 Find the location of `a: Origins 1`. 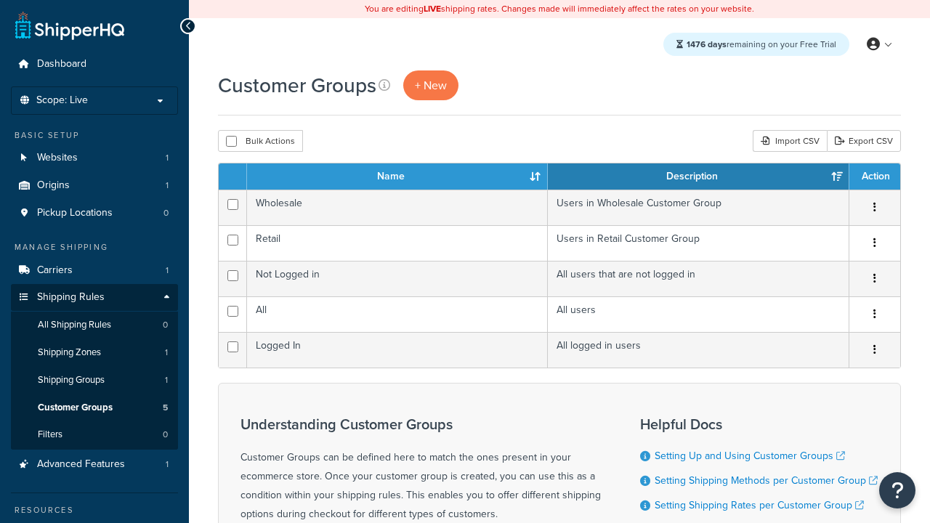

a: Origins 1 is located at coordinates (94, 185).